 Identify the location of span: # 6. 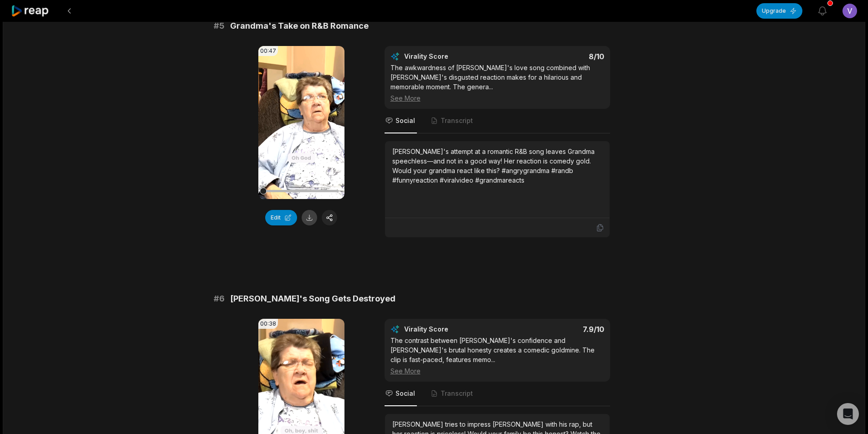
(219, 299).